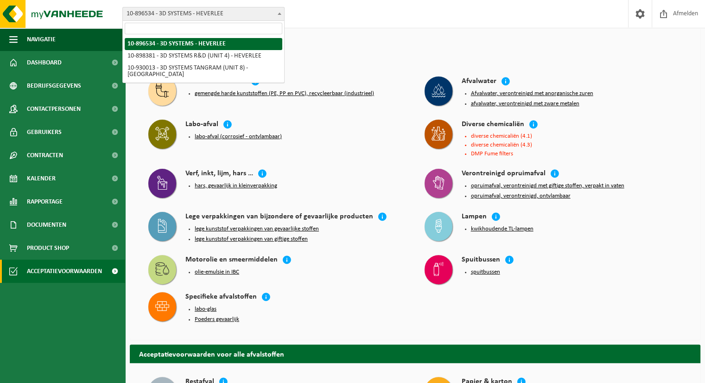 The image size is (705, 383). I want to click on button: labo-afval (corrosief - ontvlambaar), so click(238, 137).